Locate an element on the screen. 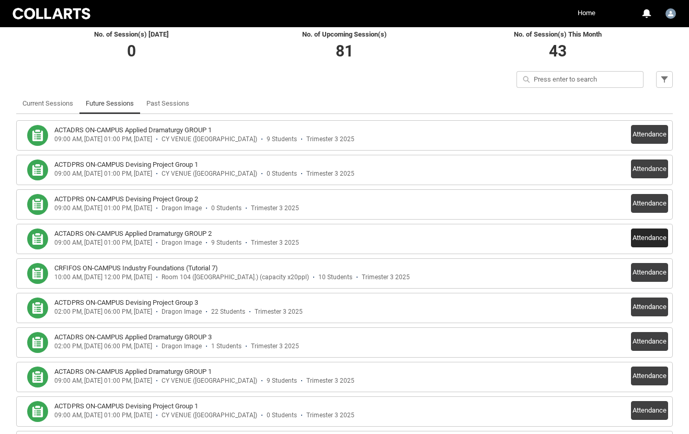 The height and width of the screenshot is (434, 689). li: Current Sessions is located at coordinates (48, 104).